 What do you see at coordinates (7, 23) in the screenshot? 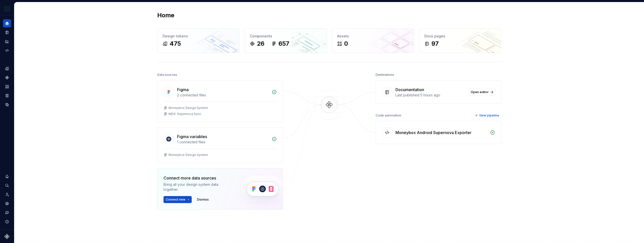
I see `div: Home` at bounding box center [7, 23].